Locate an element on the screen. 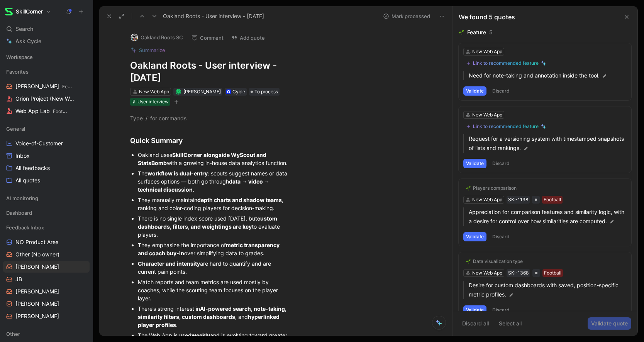 The height and width of the screenshot is (342, 644). div: are hard to quantify and are current pain points. is located at coordinates (215, 268).